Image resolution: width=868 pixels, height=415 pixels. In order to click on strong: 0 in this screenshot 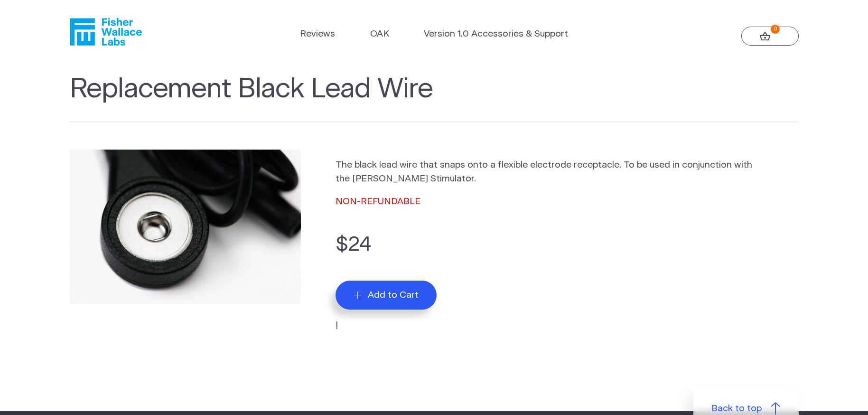, I will do `click(775, 29)`.